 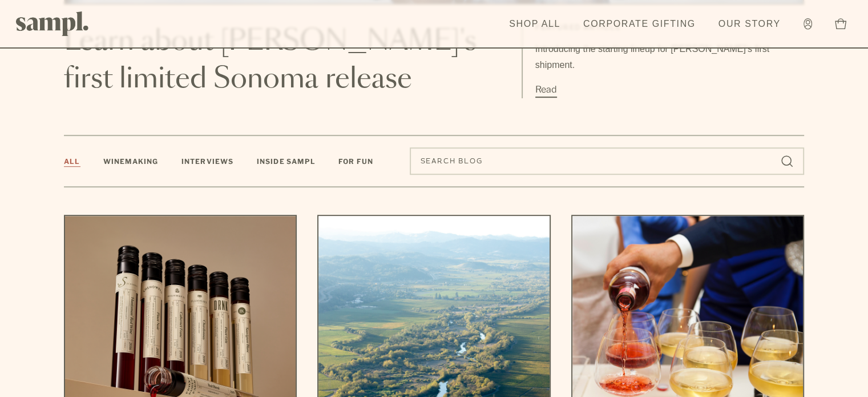 What do you see at coordinates (72, 161) in the screenshot?
I see `a: All` at bounding box center [72, 161].